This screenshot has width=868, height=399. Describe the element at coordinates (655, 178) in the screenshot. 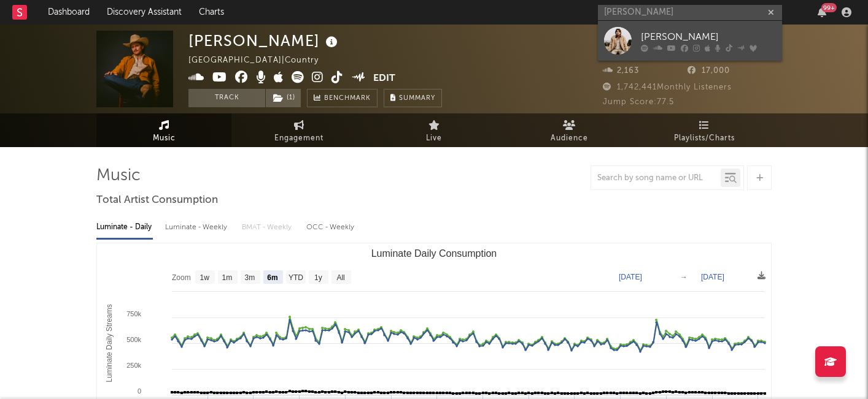

I see `input: Search by song name or URL` at that location.